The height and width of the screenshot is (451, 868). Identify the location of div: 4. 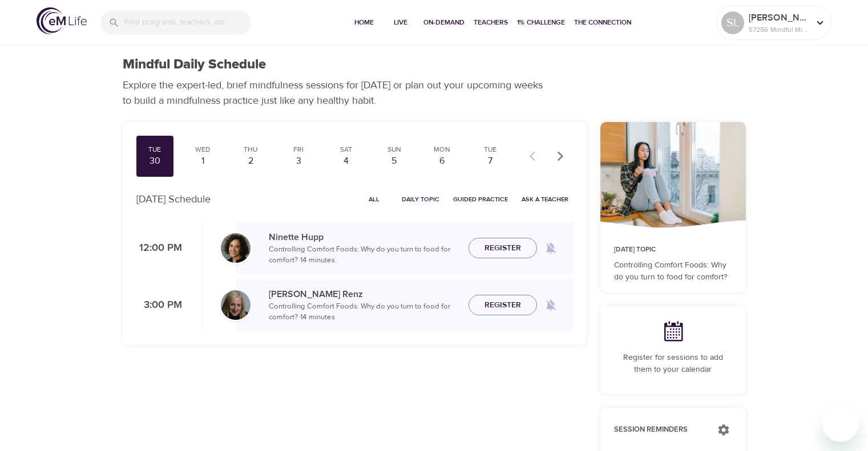
(347, 161).